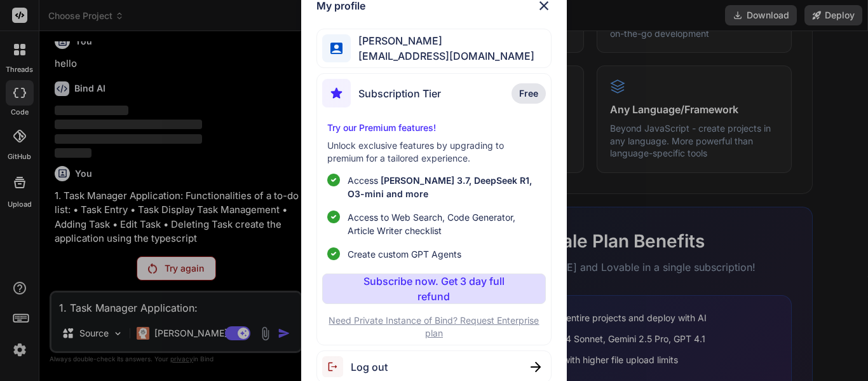 The width and height of the screenshot is (868, 381). Describe the element at coordinates (400, 94) in the screenshot. I see `span: Subscription Tier` at that location.